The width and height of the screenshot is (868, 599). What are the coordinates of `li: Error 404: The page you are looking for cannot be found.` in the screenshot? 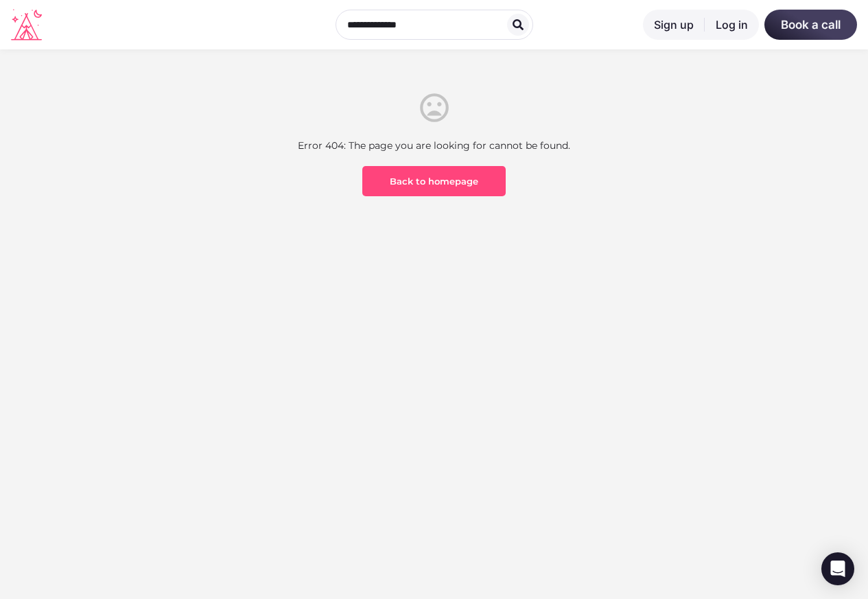 It's located at (434, 145).